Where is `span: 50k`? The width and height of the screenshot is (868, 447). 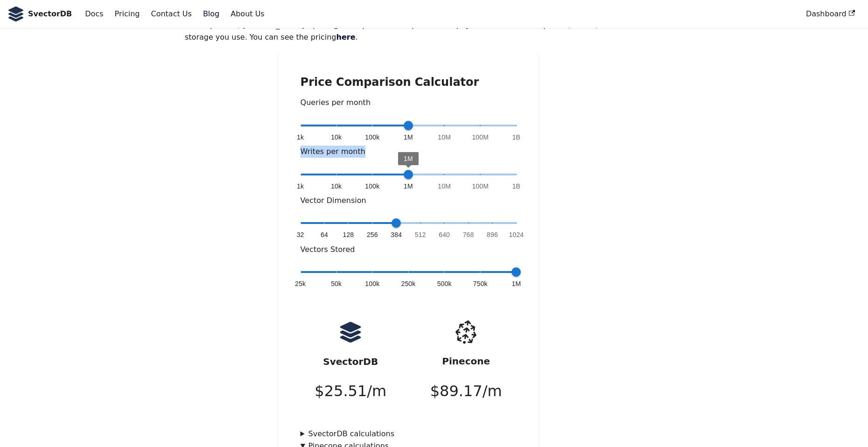 span: 50k is located at coordinates (336, 284).